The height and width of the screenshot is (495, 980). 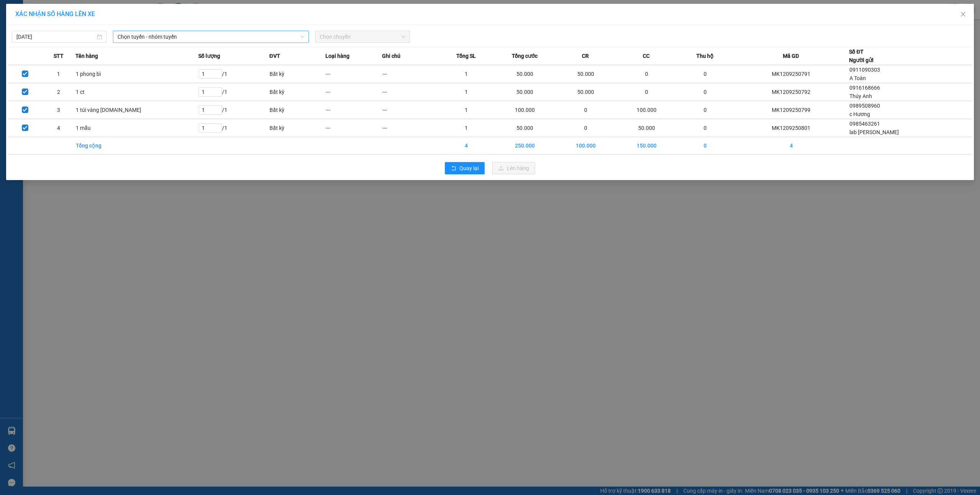 What do you see at coordinates (42, 12) in the screenshot?
I see `strong: Công ty TNHH Phúc Xuyên` at bounding box center [42, 12].